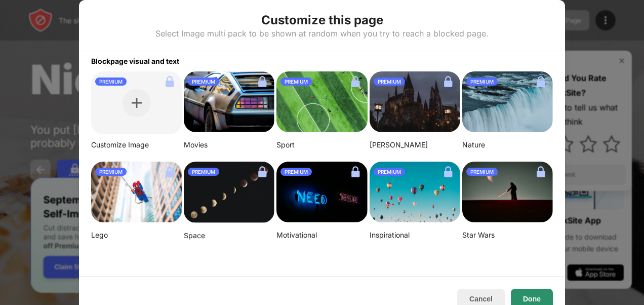  I want to click on img: ian-dooley-DuBNA1QMpPA-unsplash-small.png, so click(415, 192).